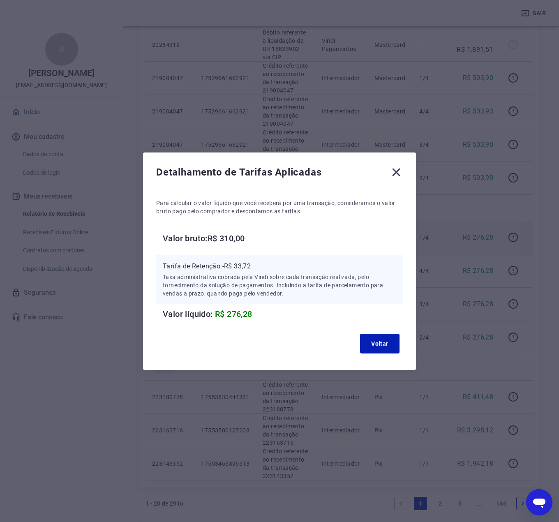 The height and width of the screenshot is (522, 559). I want to click on p: Tarifa de Retenção: -R$ 33,72, so click(279, 266).